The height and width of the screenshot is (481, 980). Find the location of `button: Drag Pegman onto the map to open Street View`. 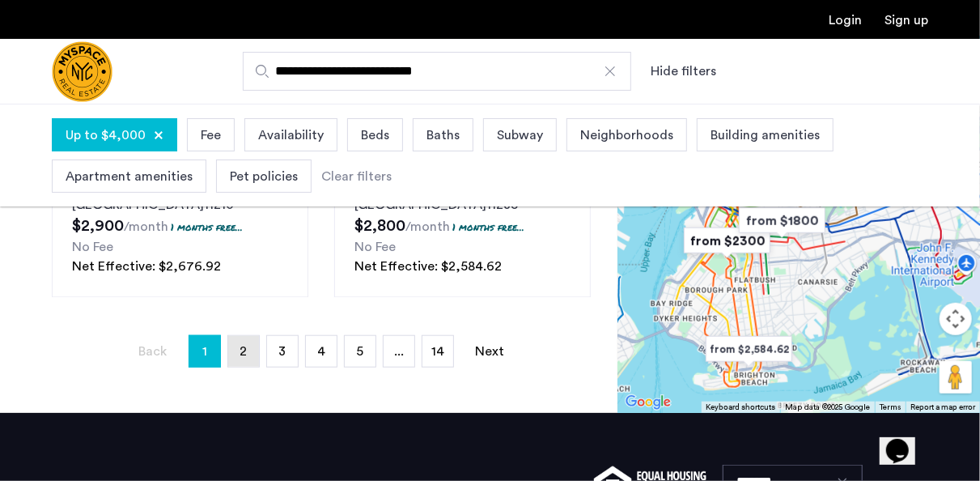

button: Drag Pegman onto the map to open Street View is located at coordinates (956, 377).